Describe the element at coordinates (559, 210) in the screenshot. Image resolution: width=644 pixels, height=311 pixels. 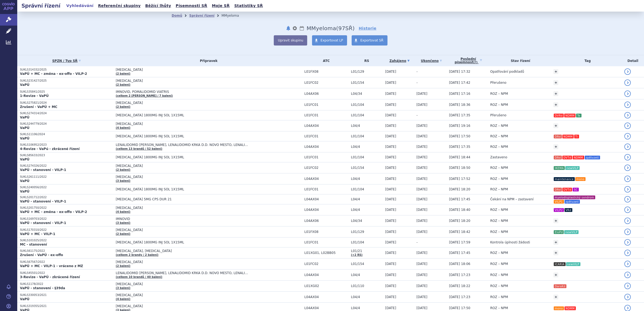
I see `i: VILP2` at that location.